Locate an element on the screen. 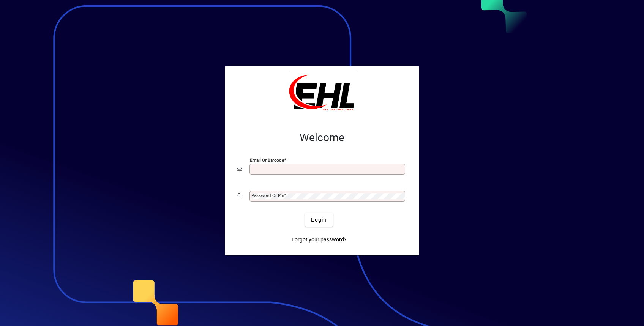  a: Forgot your password? is located at coordinates (319, 240).